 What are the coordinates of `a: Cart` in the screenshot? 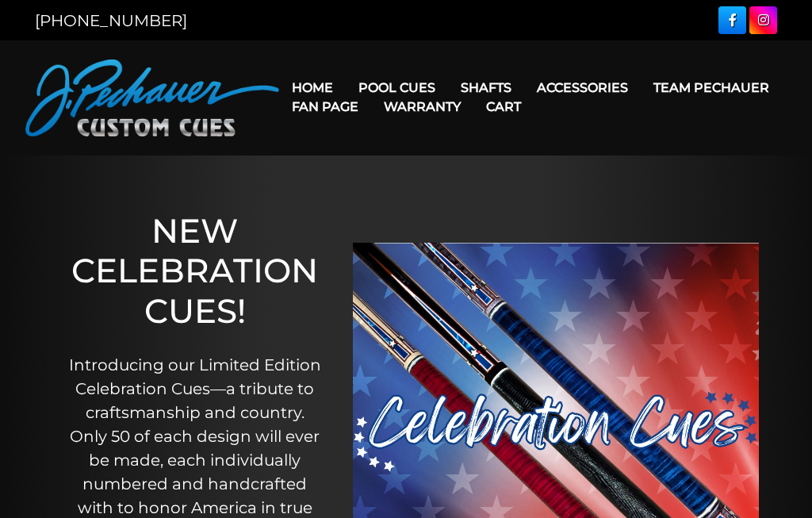 It's located at (503, 106).